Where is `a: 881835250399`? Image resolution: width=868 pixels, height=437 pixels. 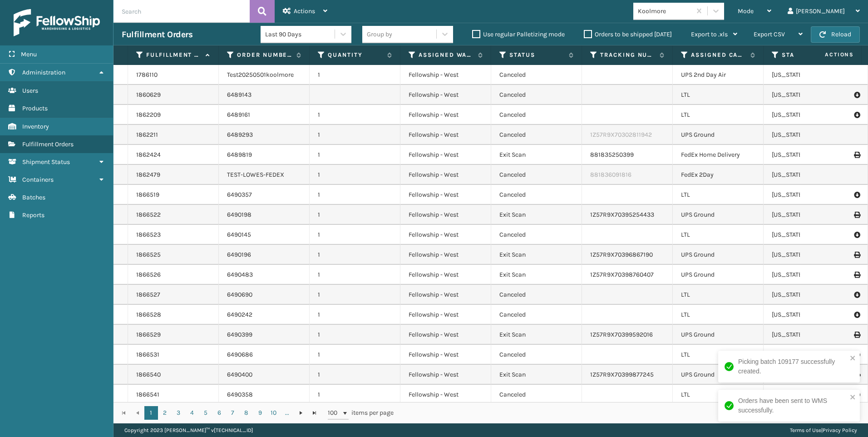 a: 881835250399 is located at coordinates (612, 154).